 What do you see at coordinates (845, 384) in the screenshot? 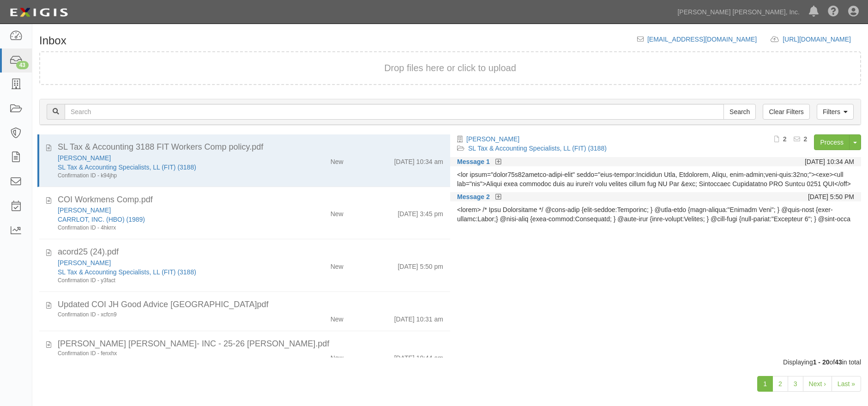
I see `a: Last »` at bounding box center [845, 384].